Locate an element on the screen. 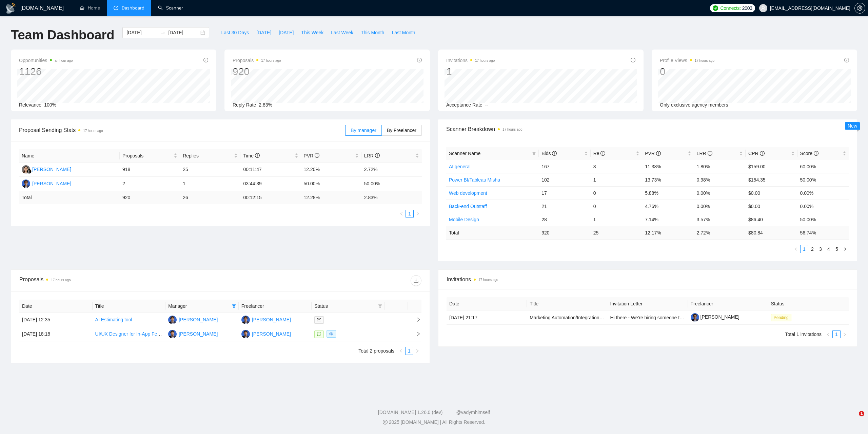 Image resolution: width=868 pixels, height=434 pixels. th: Manager is located at coordinates (202, 306).